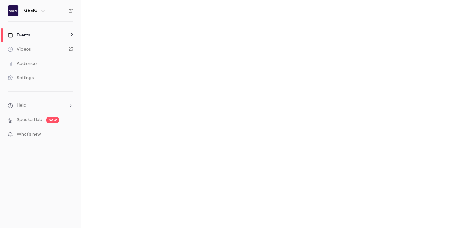 The width and height of the screenshot is (475, 228). I want to click on div: Audience, so click(22, 64).